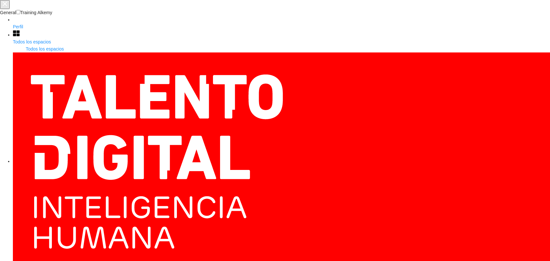  I want to click on span: Training Alkemy, so click(36, 13).